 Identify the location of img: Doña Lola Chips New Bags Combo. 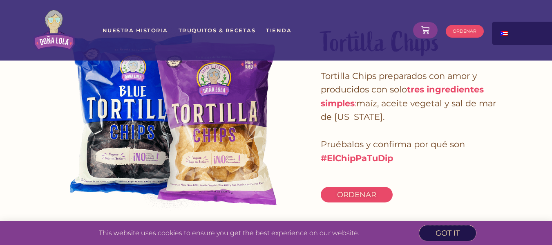
(176, 113).